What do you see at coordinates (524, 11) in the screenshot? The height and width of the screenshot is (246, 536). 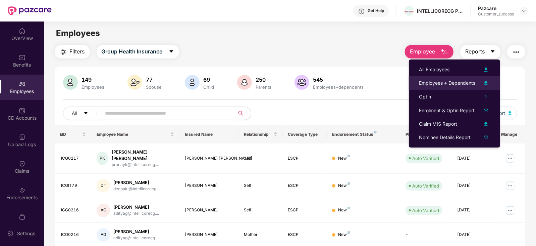 I see `img: svg+xml;base64,PHN2ZyBpZD0iRHJvcGRvd24tMzJ4MzIiIHhtbG5zPSJodHRwOi8vd3d3LnczLm9yZy8yMDAwL3N2ZyIgd2...` at bounding box center [524, 11].